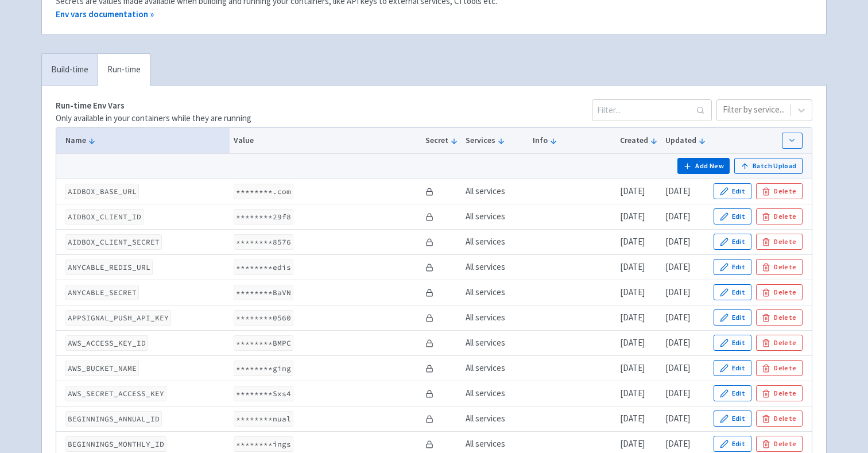 This screenshot has width=868, height=453. I want to click on button: Created, so click(639, 140).